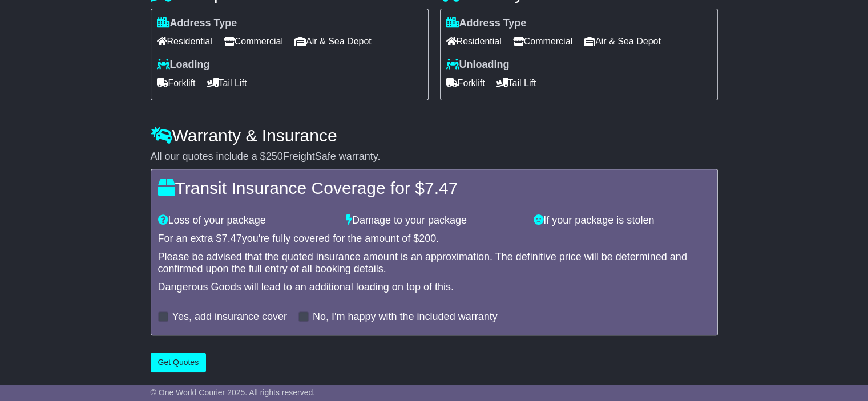 This screenshot has width=868, height=401. What do you see at coordinates (434, 221) in the screenshot?
I see `div: Damage to your package` at bounding box center [434, 221].